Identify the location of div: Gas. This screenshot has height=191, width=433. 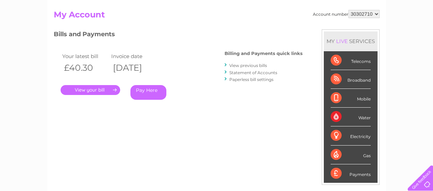
(350, 155).